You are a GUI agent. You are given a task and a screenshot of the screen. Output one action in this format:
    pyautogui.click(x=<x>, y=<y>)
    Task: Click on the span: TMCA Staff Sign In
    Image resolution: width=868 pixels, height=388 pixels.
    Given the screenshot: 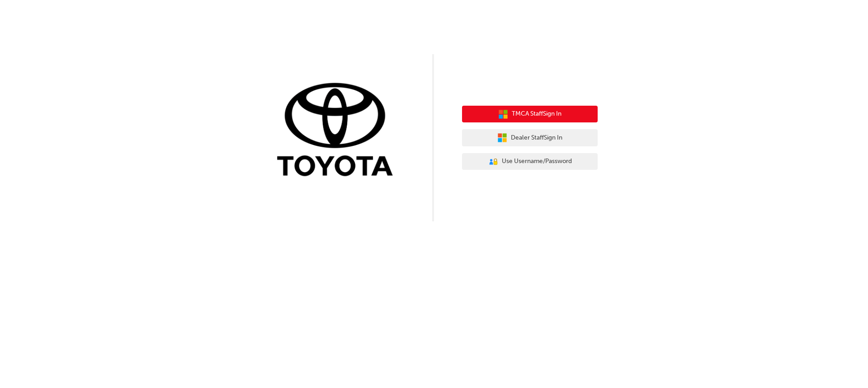 What is the action you would take?
    pyautogui.click(x=537, y=114)
    